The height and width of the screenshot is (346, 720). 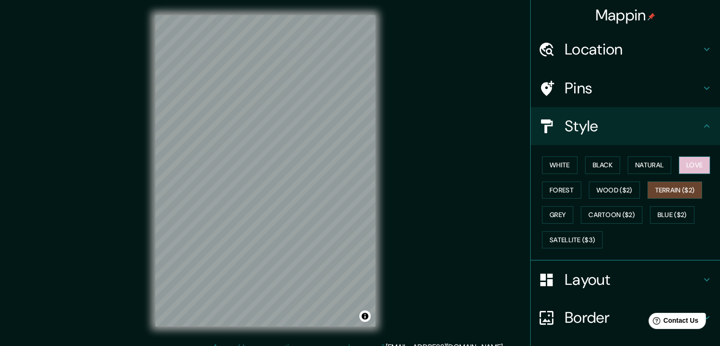 I want to click on span: Contact Us, so click(x=45, y=11).